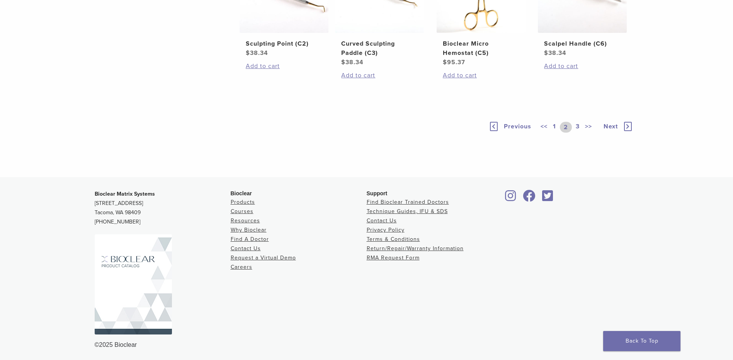  What do you see at coordinates (263, 257) in the screenshot?
I see `a: Request a Virtual Demo` at bounding box center [263, 257].